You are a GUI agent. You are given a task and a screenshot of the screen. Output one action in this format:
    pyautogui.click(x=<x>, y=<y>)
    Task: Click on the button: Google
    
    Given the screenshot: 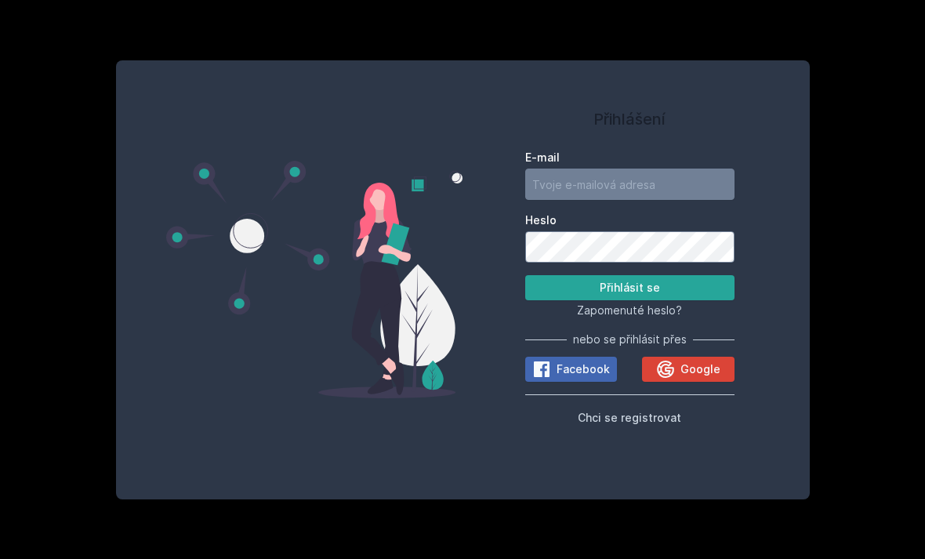 What is the action you would take?
    pyautogui.click(x=687, y=369)
    